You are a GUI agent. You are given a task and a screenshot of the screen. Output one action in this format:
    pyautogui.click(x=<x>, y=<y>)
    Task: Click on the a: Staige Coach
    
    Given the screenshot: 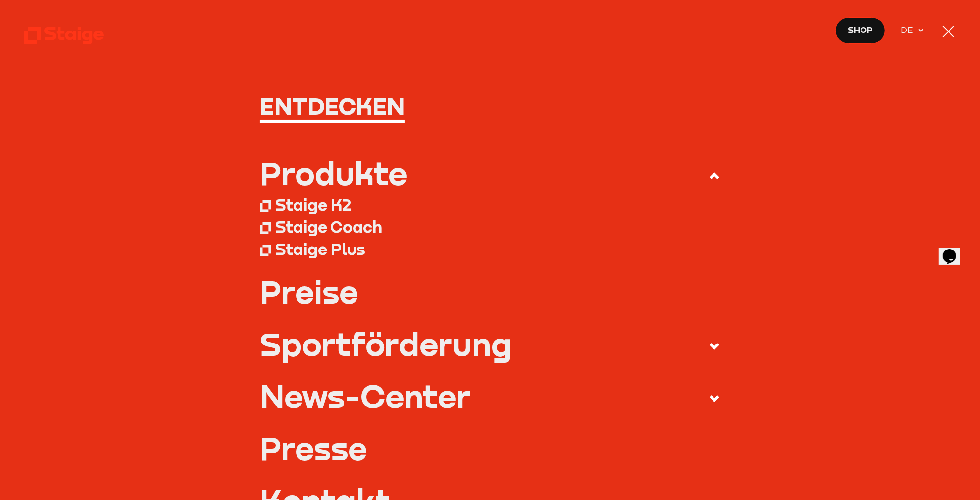 What is the action you would take?
    pyautogui.click(x=490, y=227)
    